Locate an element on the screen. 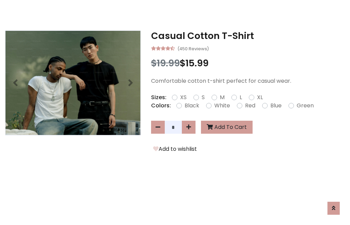 This screenshot has width=350, height=225. p: Comfortable cotton t-shirt perfect for casual wear. is located at coordinates (248, 81).